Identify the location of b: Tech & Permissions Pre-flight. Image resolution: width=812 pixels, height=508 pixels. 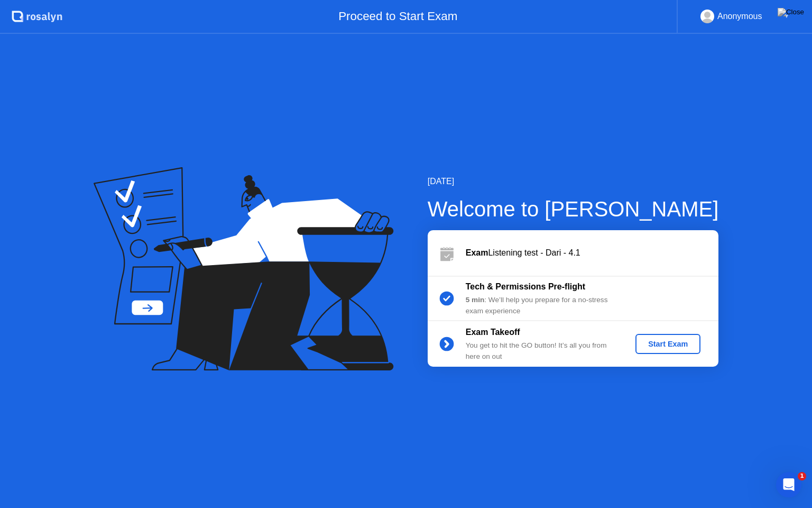
(525, 286).